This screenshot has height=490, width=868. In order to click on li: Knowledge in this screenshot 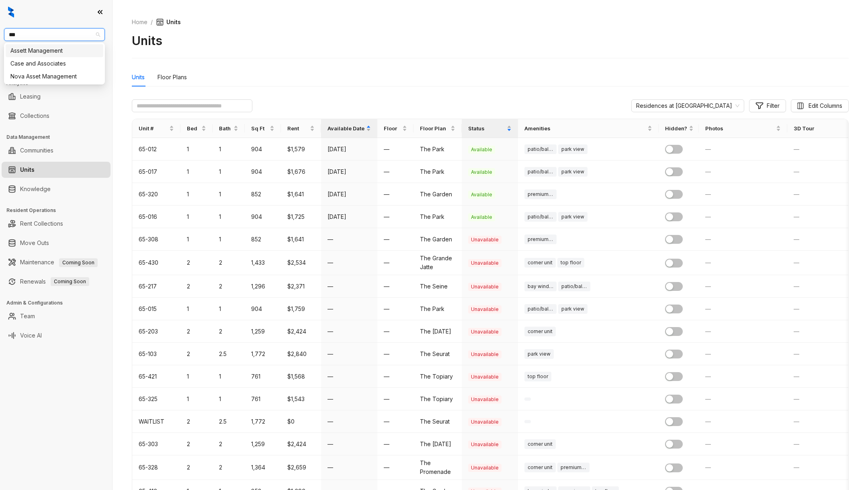, I will do `click(56, 189)`.